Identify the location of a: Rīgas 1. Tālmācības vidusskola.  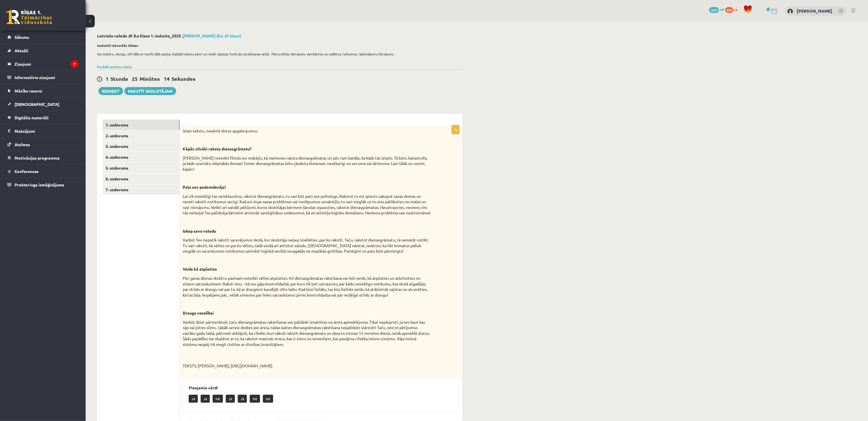
(29, 17).